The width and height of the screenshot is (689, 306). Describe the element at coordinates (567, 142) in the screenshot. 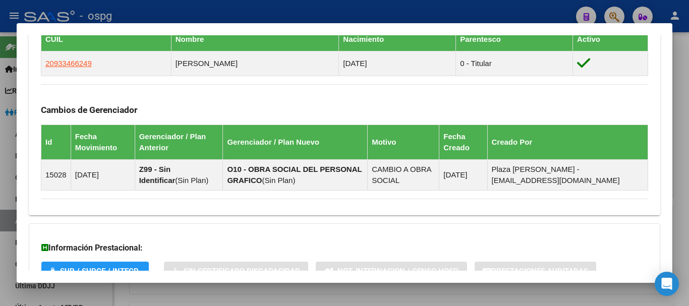

I see `th: Creado Por` at that location.